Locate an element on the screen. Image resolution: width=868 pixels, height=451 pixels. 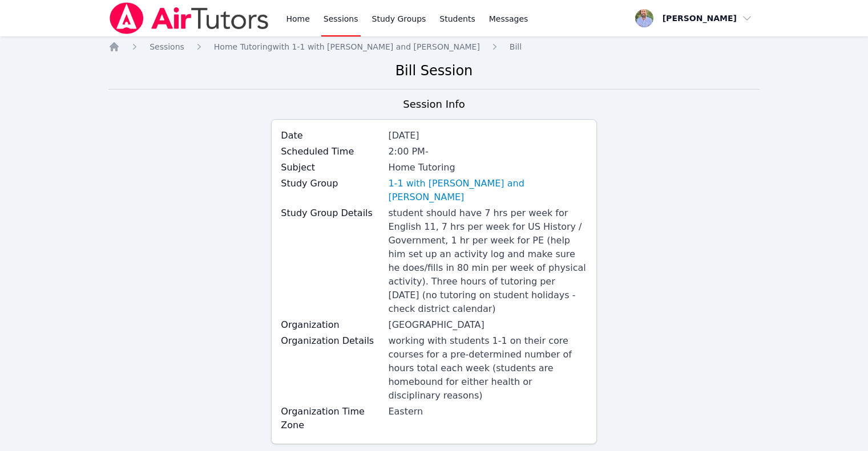
label: Organization Details is located at coordinates (331, 341).